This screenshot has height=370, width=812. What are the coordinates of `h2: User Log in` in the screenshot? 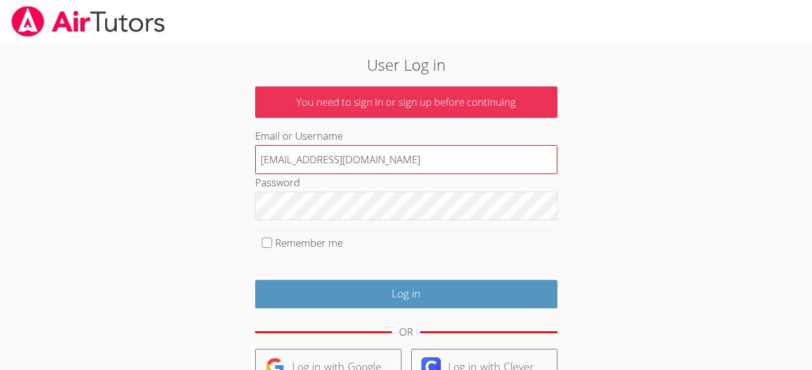 It's located at (406, 65).